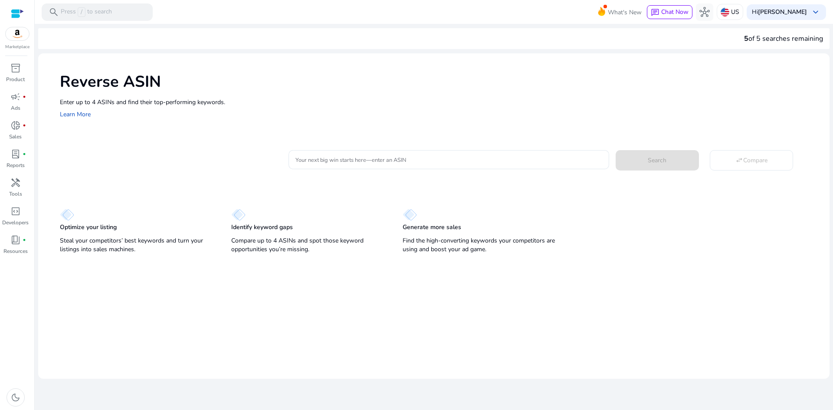  What do you see at coordinates (17, 34) in the screenshot?
I see `img: amazon.svg` at bounding box center [17, 34].